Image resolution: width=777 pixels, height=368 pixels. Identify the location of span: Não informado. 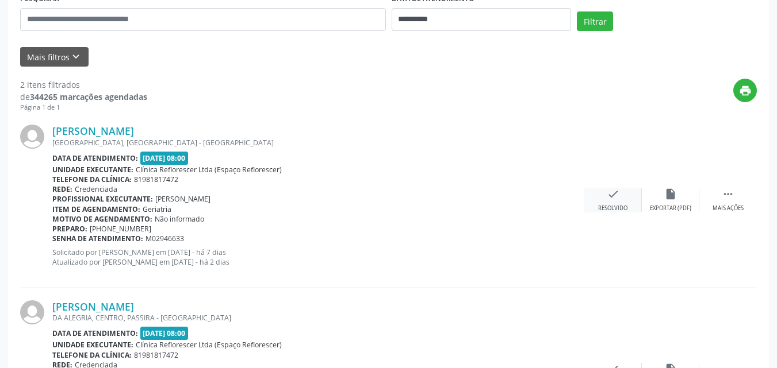
(179, 219).